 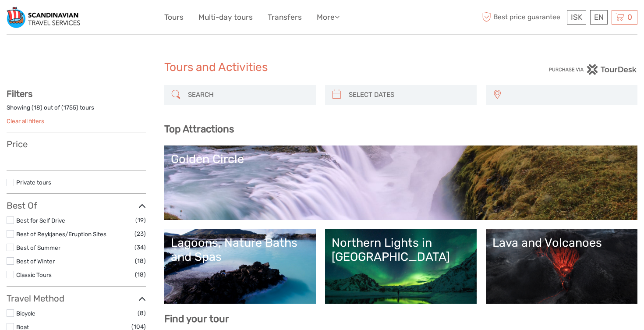 What do you see at coordinates (522, 17) in the screenshot?
I see `span: Best price guarantee` at bounding box center [522, 17].